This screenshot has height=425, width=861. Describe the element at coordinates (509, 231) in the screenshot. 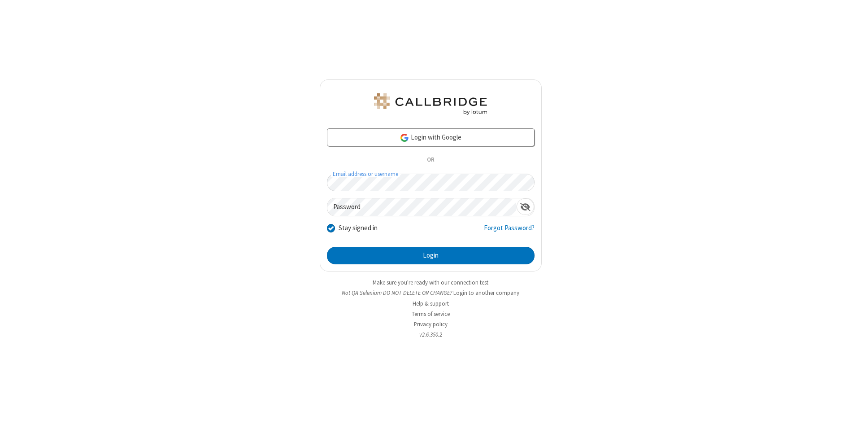

I see `a: Forgot Password?` at that location.